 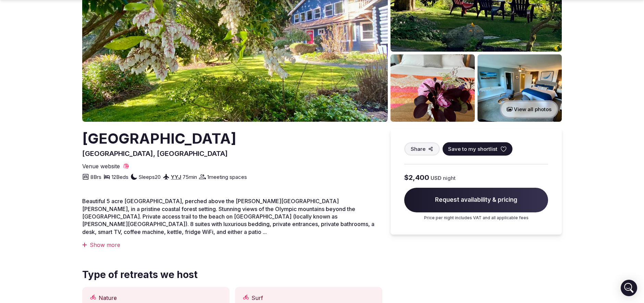 What do you see at coordinates (43, 42) in the screenshot?
I see `div: Domain Overview` at bounding box center [43, 42].